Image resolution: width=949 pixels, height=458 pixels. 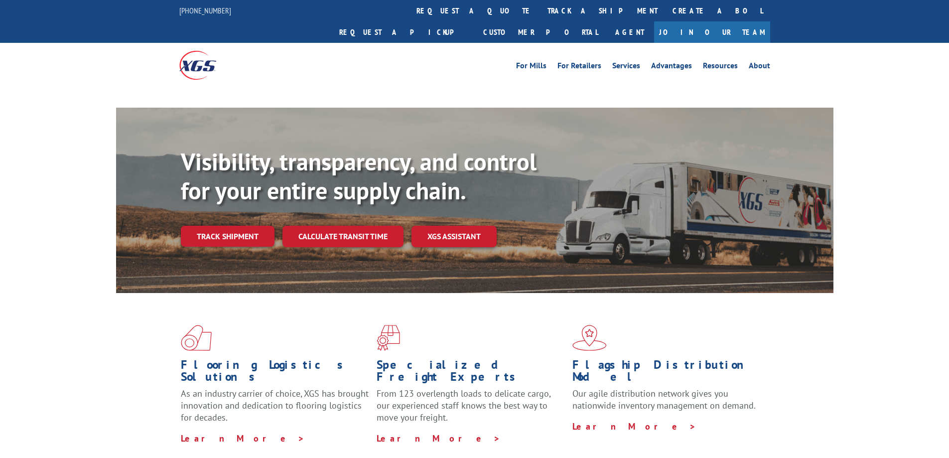 What do you see at coordinates (275, 373) in the screenshot?
I see `h1: Flooring Logistics Solutions` at bounding box center [275, 373].